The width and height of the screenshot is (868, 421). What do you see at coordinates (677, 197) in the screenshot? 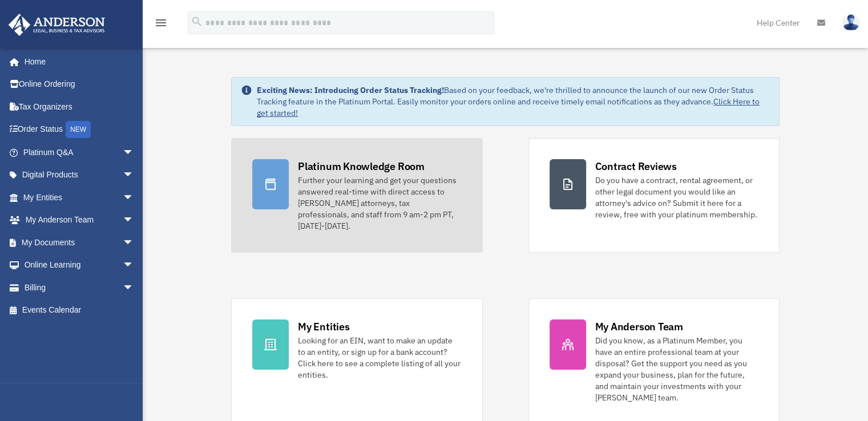
I see `div: Do you have a contract, rental agreement, or other legal document you would like an attorney's ad...` at bounding box center [677, 197].